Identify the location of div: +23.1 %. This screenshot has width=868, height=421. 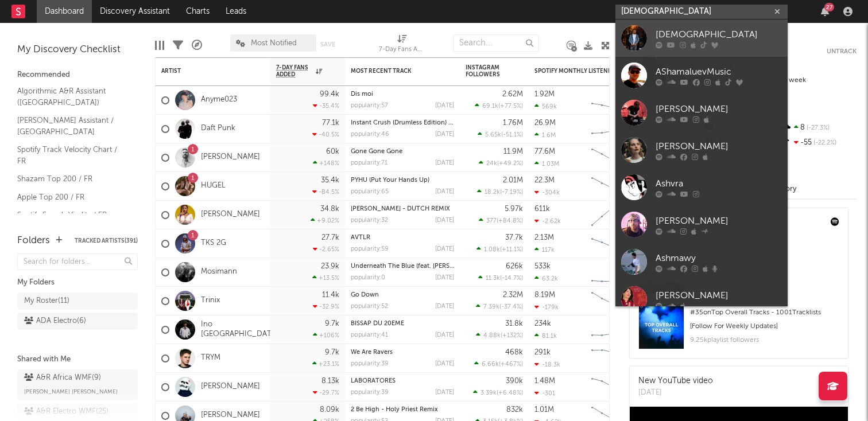
(325, 364).